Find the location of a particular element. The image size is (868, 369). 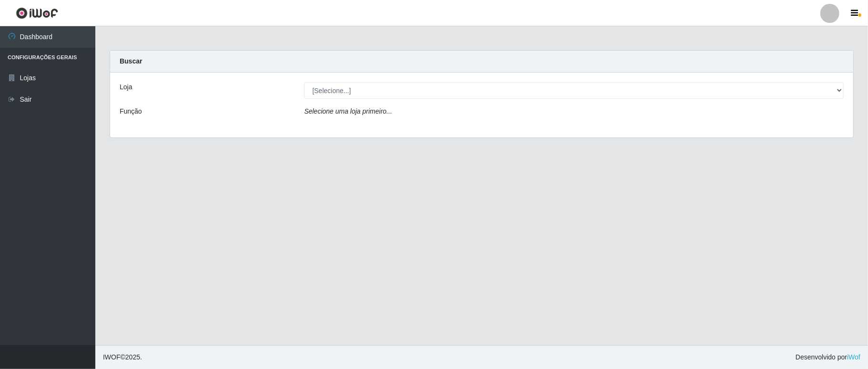

span: © 2025 . is located at coordinates (123, 357).